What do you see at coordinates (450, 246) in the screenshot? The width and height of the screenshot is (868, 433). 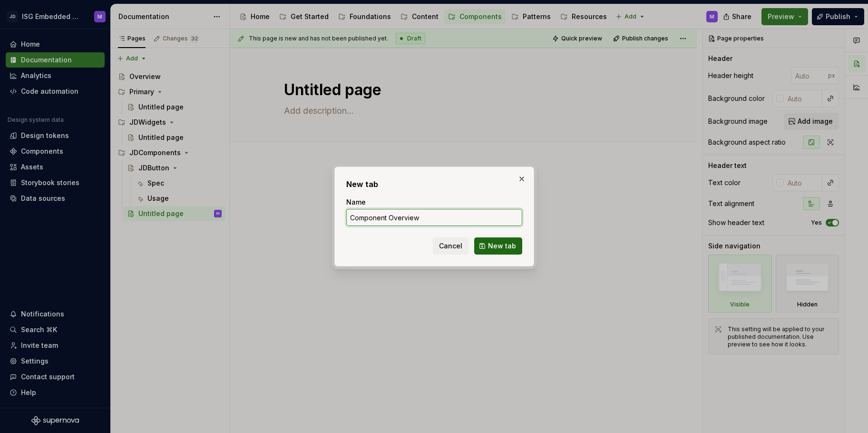 I see `button: Cancel` at bounding box center [450, 246].